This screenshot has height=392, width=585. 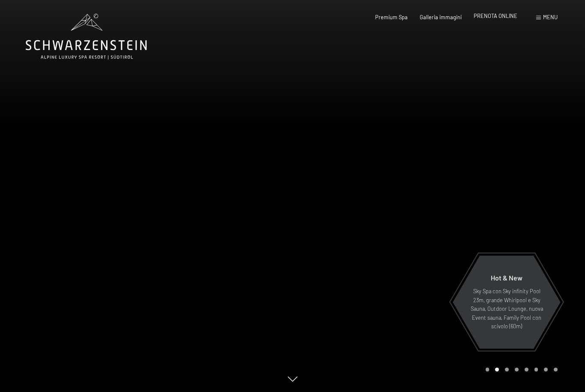 What do you see at coordinates (526, 369) in the screenshot?
I see `div: Carousel Page 5` at bounding box center [526, 369].